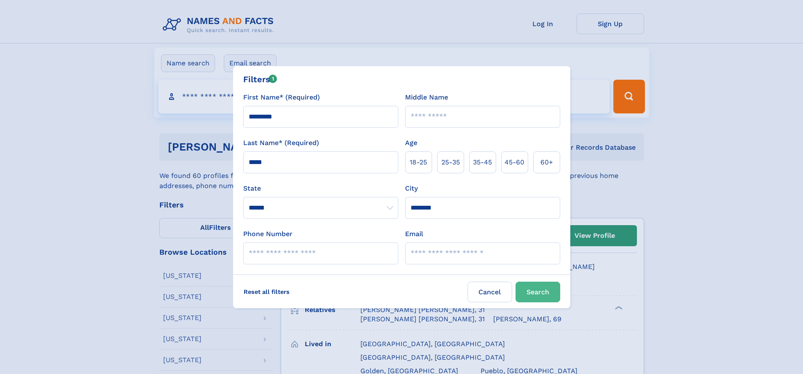  What do you see at coordinates (281, 143) in the screenshot?
I see `label: Last Name* (Required)` at bounding box center [281, 143].